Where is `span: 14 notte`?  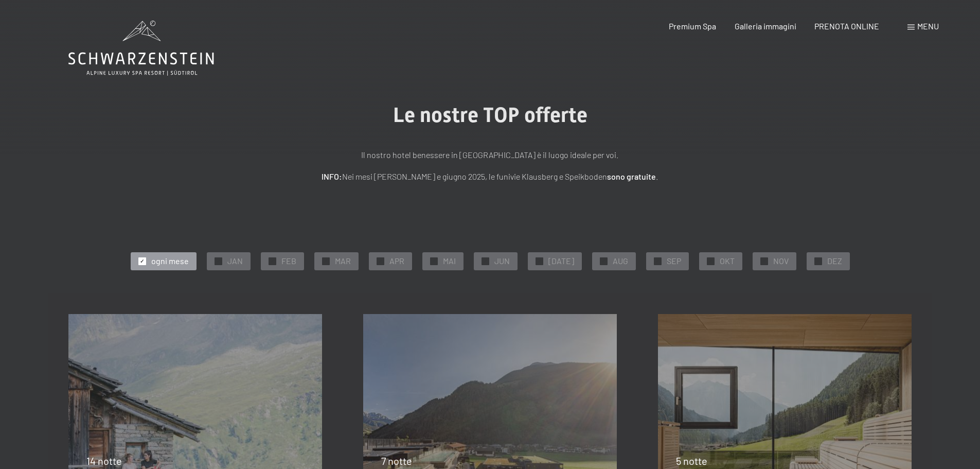 span: 14 notte is located at coordinates (104, 460).